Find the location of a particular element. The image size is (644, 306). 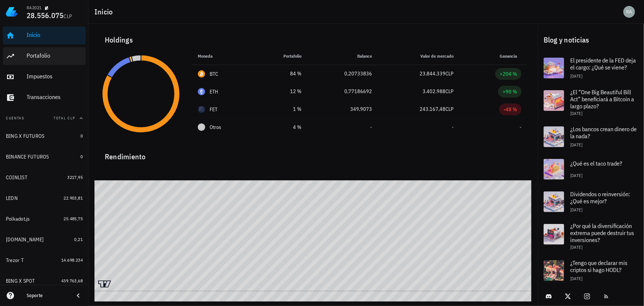

a: BINANCE FUTUROS 0 is located at coordinates (44, 157).